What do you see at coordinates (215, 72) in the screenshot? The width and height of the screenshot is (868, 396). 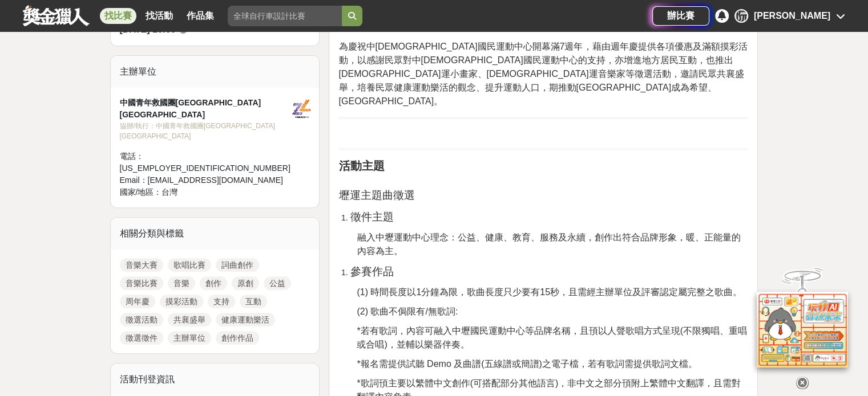 I see `div: 主辦單位` at bounding box center [215, 72].